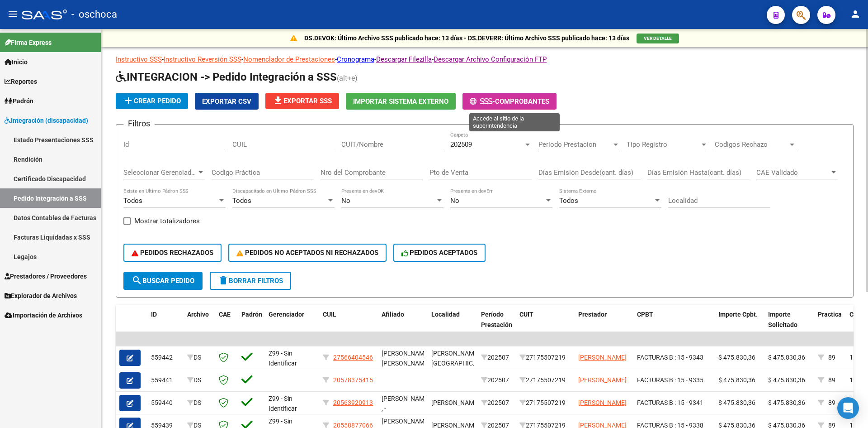 The height and width of the screenshot is (428, 868). I want to click on span: (alt+e), so click(347, 78).